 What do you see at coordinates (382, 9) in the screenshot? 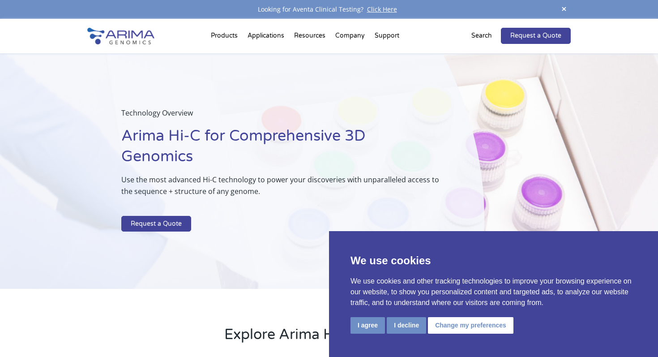
I see `a: Click Here` at bounding box center [382, 9].